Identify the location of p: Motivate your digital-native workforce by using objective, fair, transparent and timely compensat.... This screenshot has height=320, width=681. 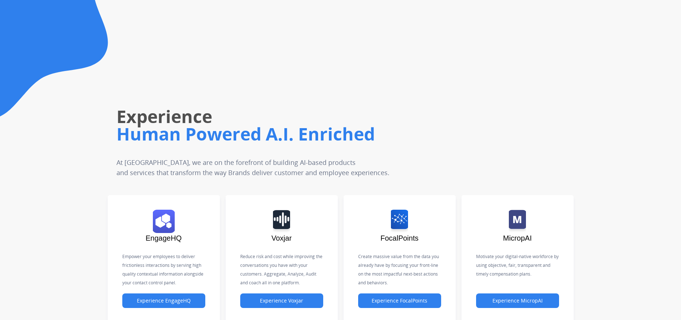
(518, 265).